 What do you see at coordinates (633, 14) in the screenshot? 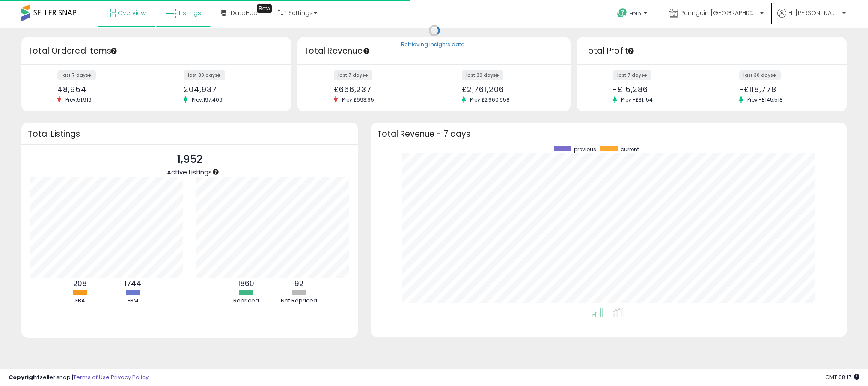
I see `a: Help` at bounding box center [633, 14].